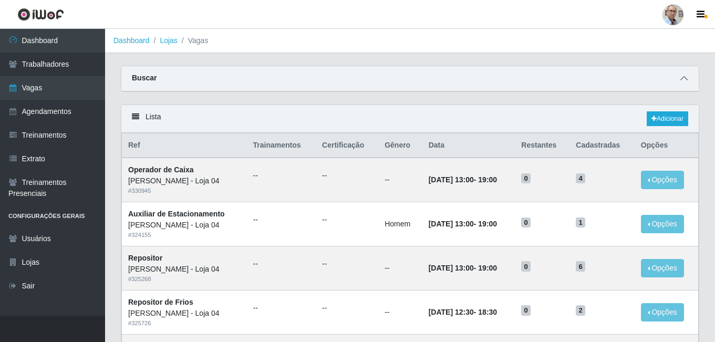  What do you see at coordinates (410, 41) in the screenshot?
I see `nav: breadcrumb` at bounding box center [410, 41].